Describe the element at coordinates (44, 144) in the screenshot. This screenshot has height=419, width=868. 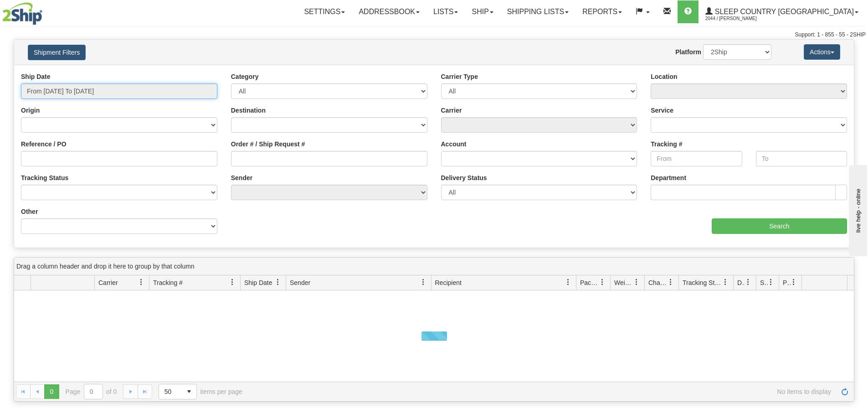
I see `label: Reference / PO` at that location.